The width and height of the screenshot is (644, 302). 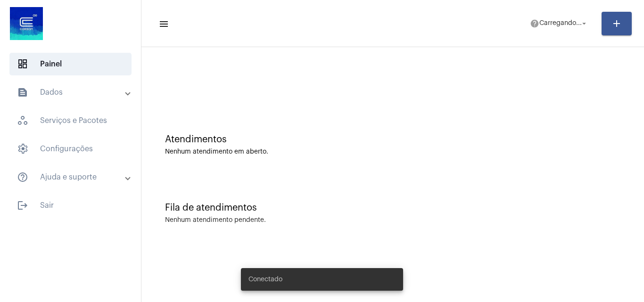 What do you see at coordinates (392, 139) in the screenshot?
I see `div: Atendimentos` at bounding box center [392, 139].